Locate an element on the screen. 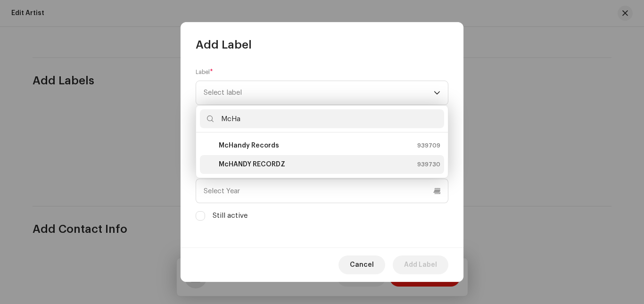 The width and height of the screenshot is (644, 304). small: Label is located at coordinates (202, 72).